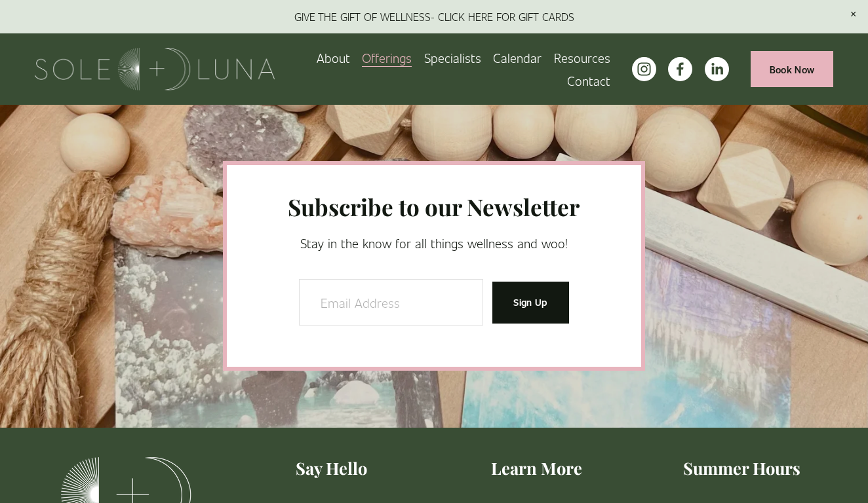  What do you see at coordinates (517, 58) in the screenshot?
I see `a: Calendar` at bounding box center [517, 58].